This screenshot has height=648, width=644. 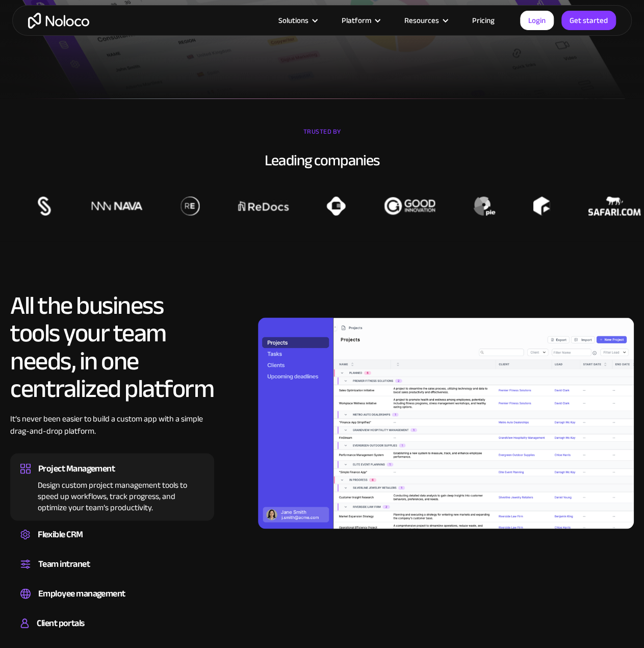 What do you see at coordinates (112, 602) in the screenshot?
I see `div: Easily manage employee information, track performance, and handle HR tasks from a single platform.` at bounding box center [112, 602].